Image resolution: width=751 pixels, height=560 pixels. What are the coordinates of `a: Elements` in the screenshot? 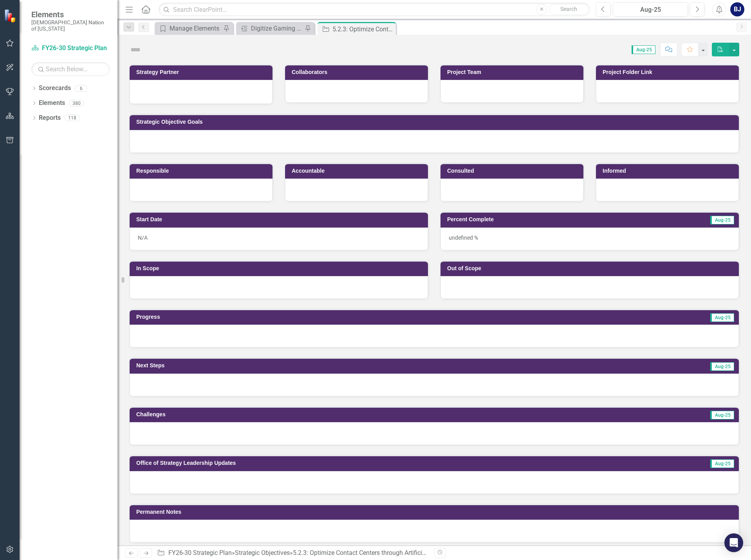 It's located at (52, 104).